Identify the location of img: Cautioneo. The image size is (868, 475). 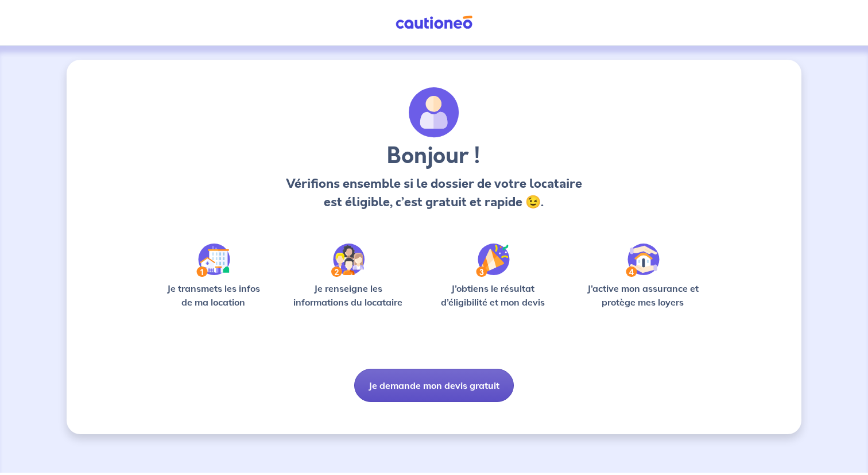
(434, 23).